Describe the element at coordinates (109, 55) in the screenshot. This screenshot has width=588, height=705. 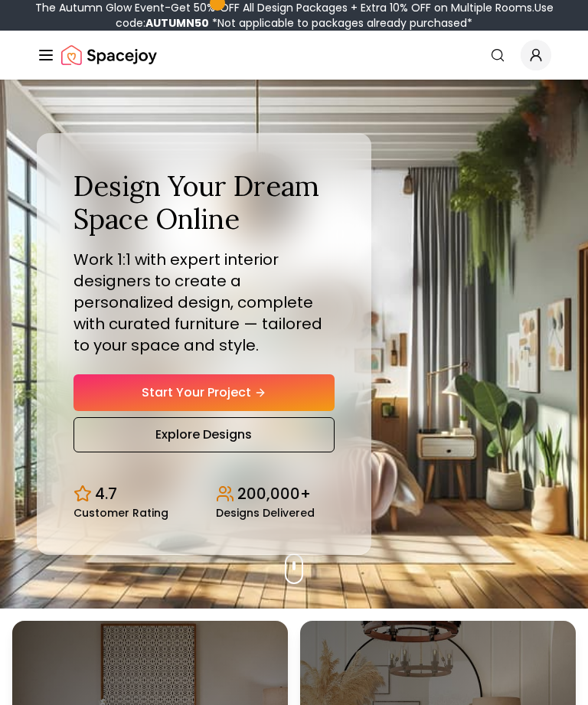
I see `a: Spacejoy` at that location.